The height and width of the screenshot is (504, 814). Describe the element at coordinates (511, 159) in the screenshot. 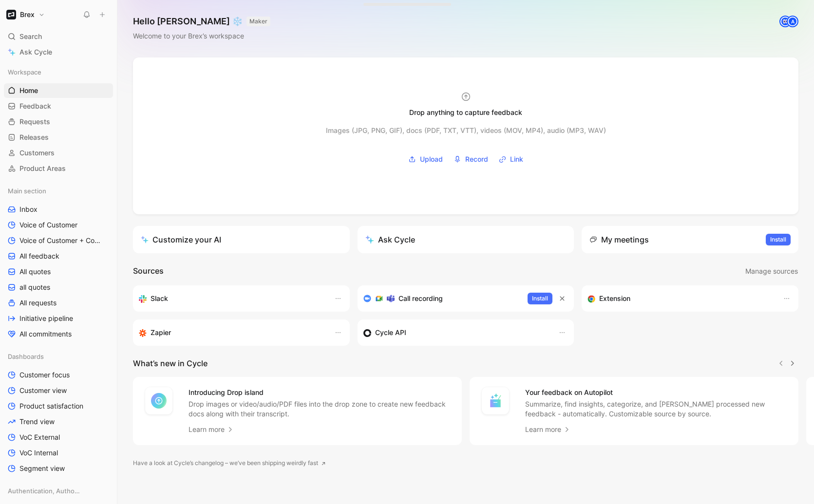

I see `button: Link` at that location.